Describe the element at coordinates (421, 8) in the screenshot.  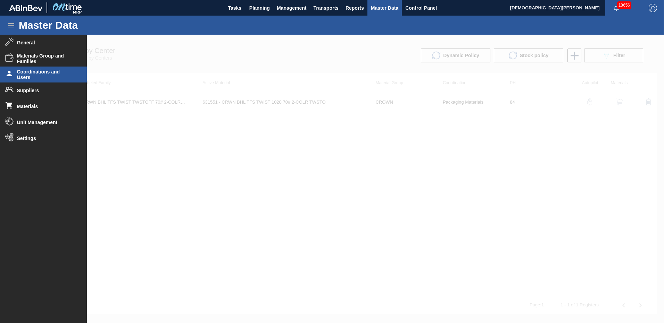
I see `span: Control Panel` at that location.